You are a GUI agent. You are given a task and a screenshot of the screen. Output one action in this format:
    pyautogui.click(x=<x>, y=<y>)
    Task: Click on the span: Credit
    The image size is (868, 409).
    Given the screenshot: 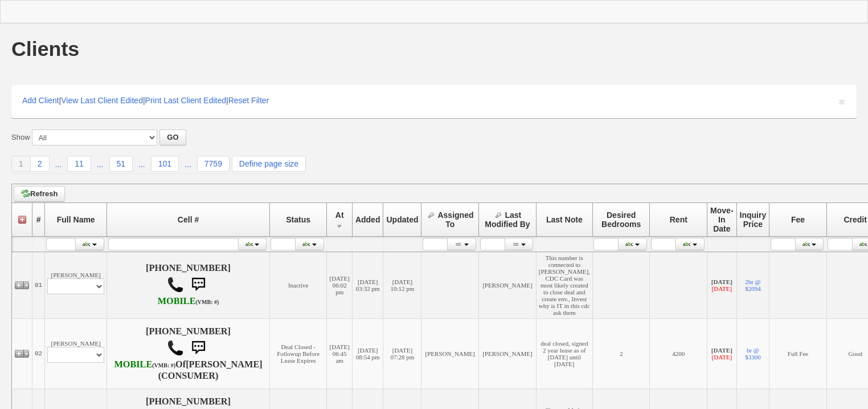 What is the action you would take?
    pyautogui.click(x=855, y=220)
    